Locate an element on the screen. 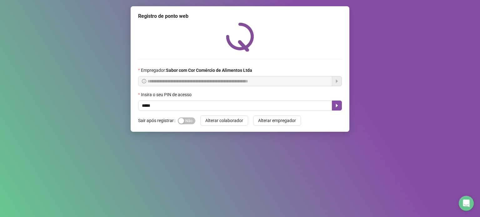 This screenshot has width=480, height=217. label: Sair após registrar is located at coordinates (158, 121).